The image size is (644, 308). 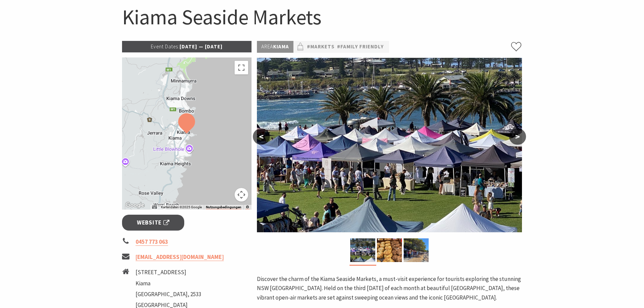 What do you see at coordinates (153, 223) in the screenshot?
I see `span: Website` at bounding box center [153, 223].